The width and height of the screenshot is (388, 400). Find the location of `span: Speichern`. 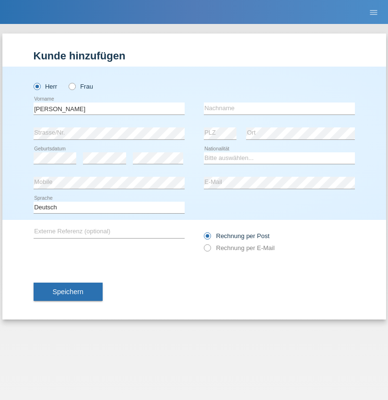

span: Speichern is located at coordinates (68, 292).